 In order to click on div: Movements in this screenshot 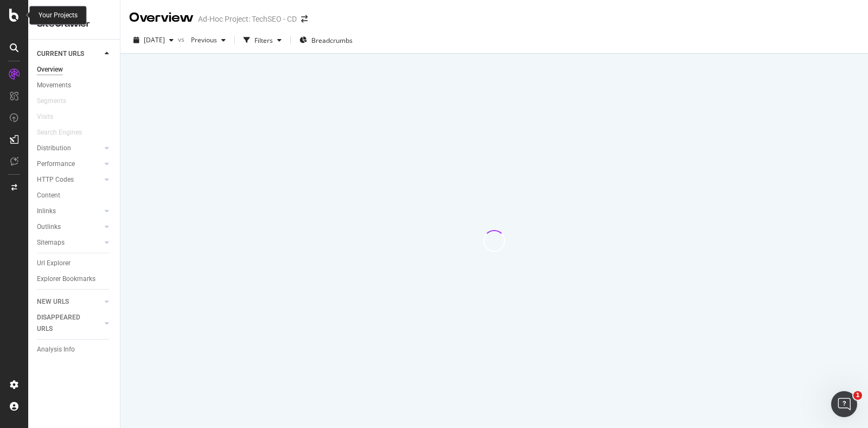, I will do `click(54, 85)`.